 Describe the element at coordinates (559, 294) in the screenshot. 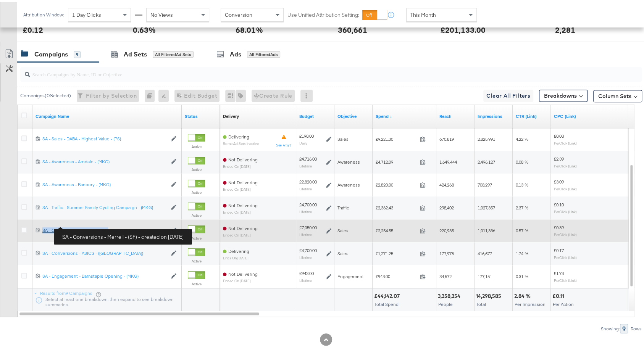

I see `div: £0.11` at that location.